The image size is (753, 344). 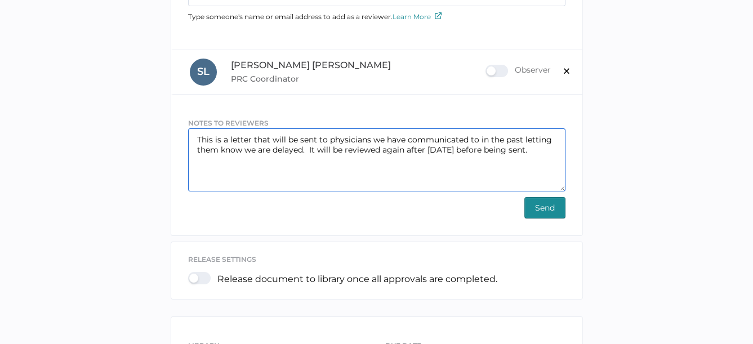 I want to click on p: Release document to library once all approvals are completed., so click(x=357, y=279).